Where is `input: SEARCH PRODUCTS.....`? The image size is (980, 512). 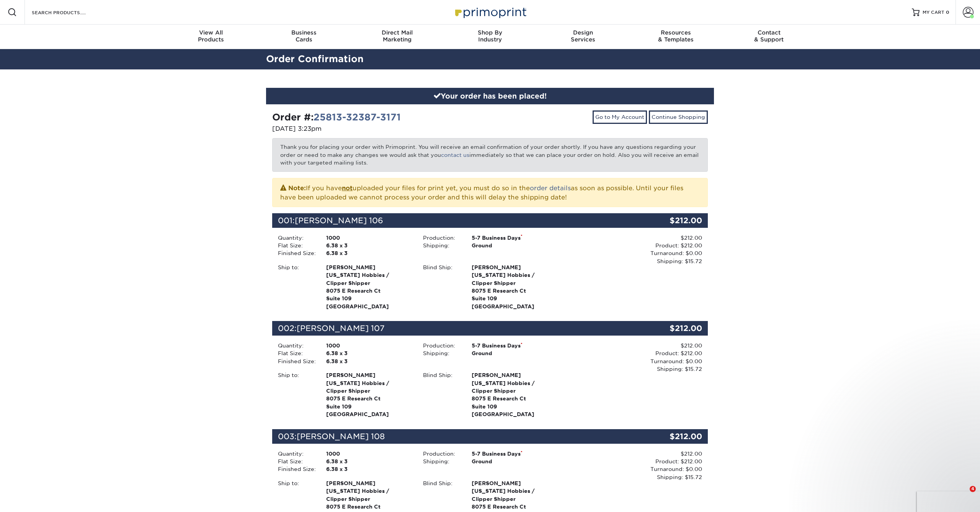
input: SEARCH PRODUCTS..... is located at coordinates (68, 12).